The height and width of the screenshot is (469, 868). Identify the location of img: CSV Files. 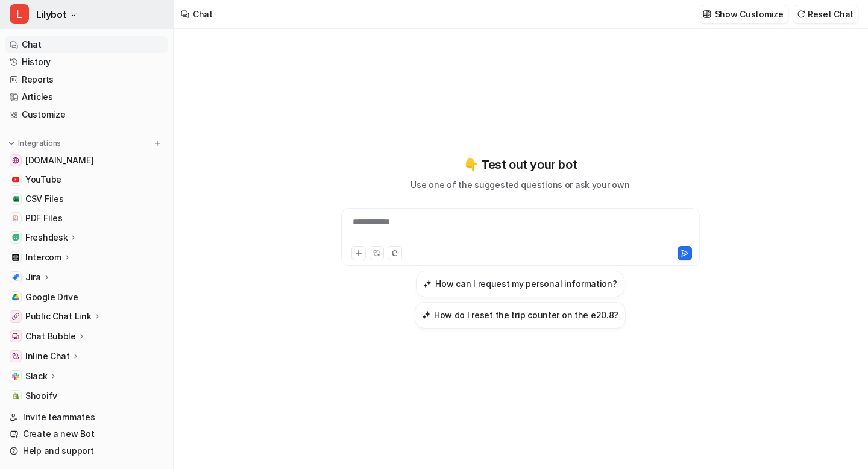
(15, 199).